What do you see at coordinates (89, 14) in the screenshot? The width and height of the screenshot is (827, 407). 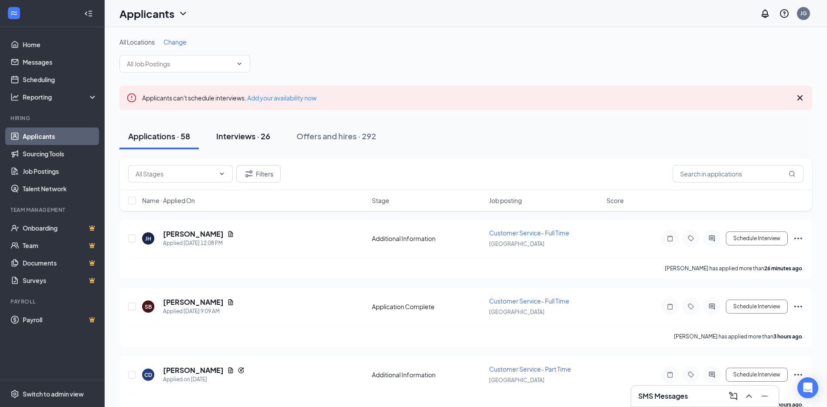 I see `svg: Collapse` at bounding box center [89, 14].